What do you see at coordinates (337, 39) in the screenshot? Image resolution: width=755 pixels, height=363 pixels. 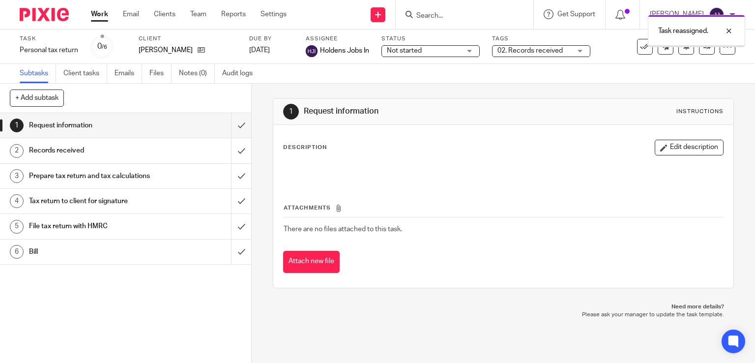 I see `label: Assignee` at bounding box center [337, 39].